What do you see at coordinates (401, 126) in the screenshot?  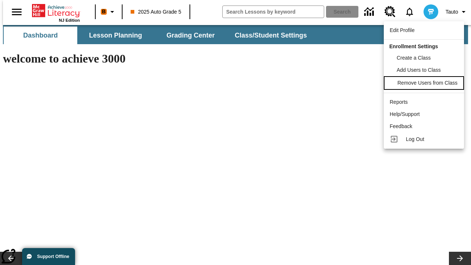 I see `span: Feedback` at bounding box center [401, 126].